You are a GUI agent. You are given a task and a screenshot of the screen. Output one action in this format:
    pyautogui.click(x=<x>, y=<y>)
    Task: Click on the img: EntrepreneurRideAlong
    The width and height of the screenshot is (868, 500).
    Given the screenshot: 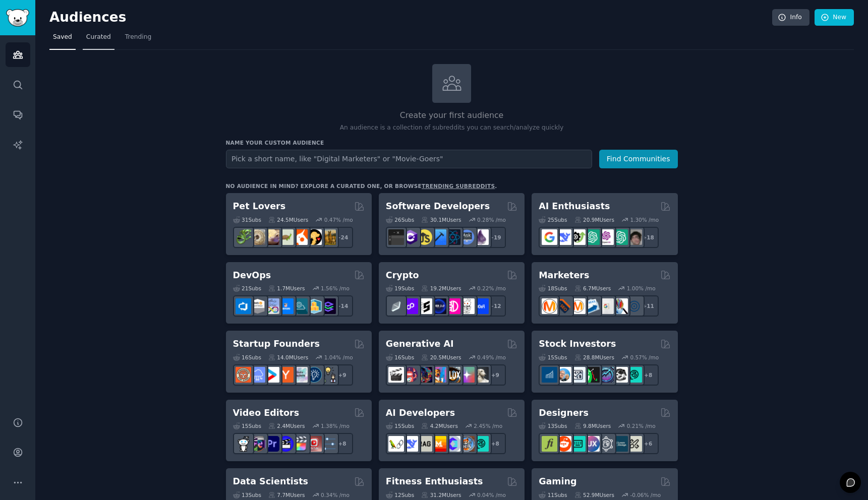 What is the action you would take?
    pyautogui.click(x=243, y=374)
    